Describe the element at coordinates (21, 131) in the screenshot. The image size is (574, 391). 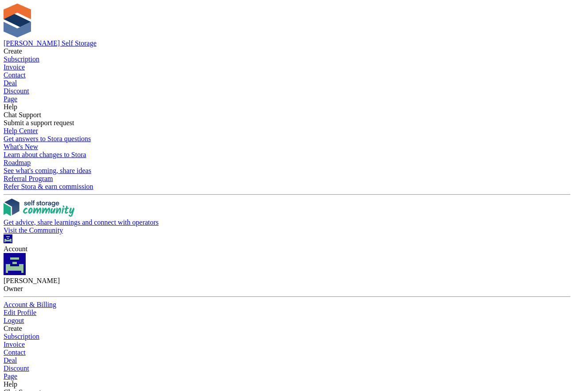
I see `span: Help Center` at that location.